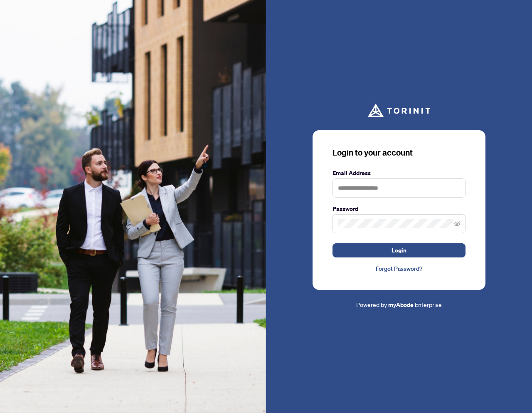  Describe the element at coordinates (399, 251) in the screenshot. I see `button: Login` at that location.